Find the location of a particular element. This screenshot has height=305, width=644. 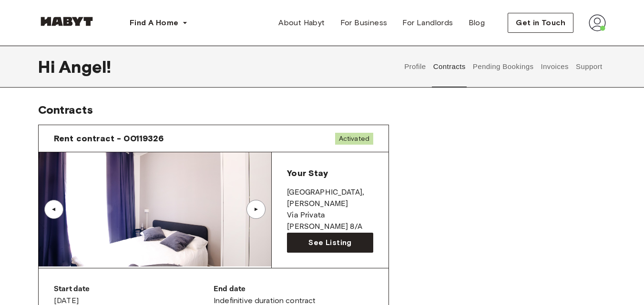

a: See Listing is located at coordinates (330, 243).